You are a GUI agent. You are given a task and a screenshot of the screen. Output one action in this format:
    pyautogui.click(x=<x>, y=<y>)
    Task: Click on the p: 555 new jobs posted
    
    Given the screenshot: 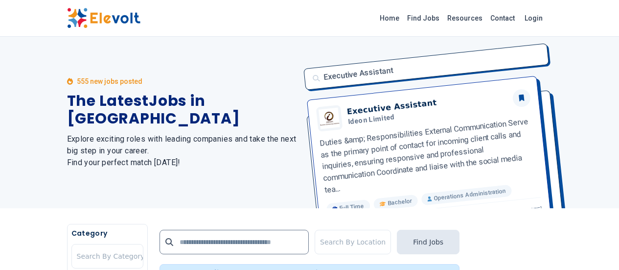 What is the action you would take?
    pyautogui.click(x=110, y=81)
    